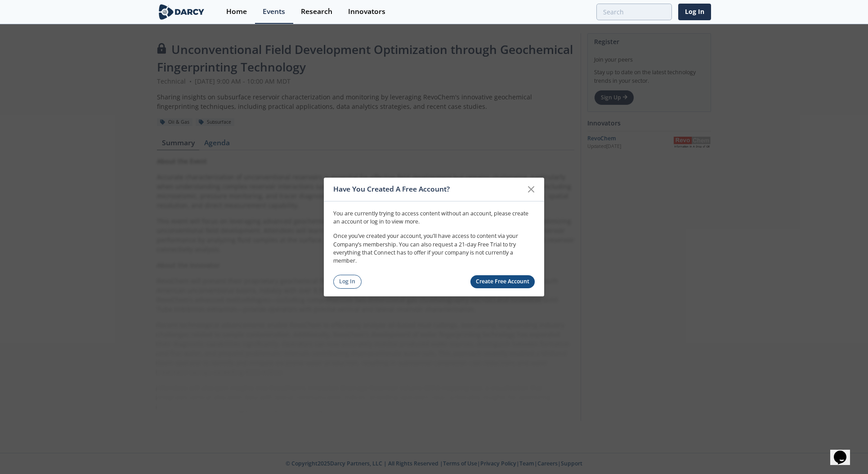  What do you see at coordinates (317, 12) in the screenshot?
I see `div: Research` at bounding box center [317, 12].